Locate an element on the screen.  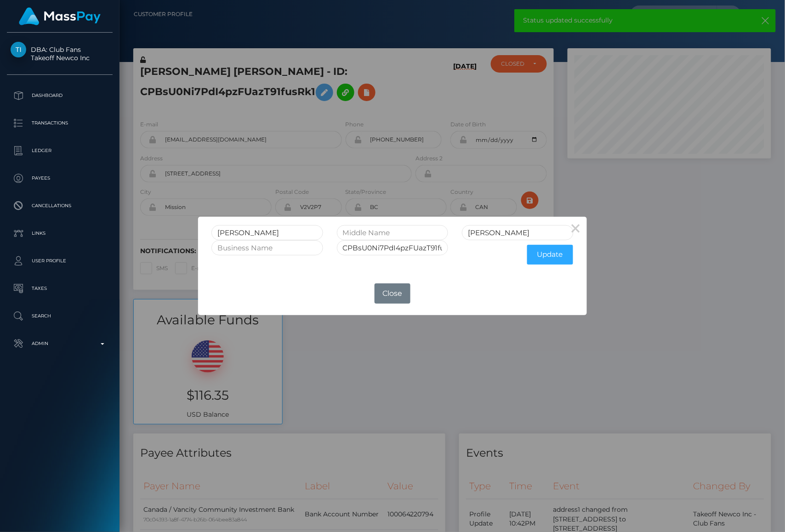
span: DBA: Club Fans Takeoff Newco Inc is located at coordinates (60, 54).